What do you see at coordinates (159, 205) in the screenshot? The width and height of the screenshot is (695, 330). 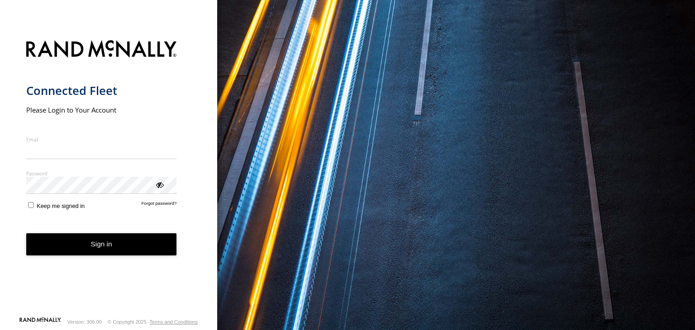 I see `a: Forgot password?` at bounding box center [159, 205].